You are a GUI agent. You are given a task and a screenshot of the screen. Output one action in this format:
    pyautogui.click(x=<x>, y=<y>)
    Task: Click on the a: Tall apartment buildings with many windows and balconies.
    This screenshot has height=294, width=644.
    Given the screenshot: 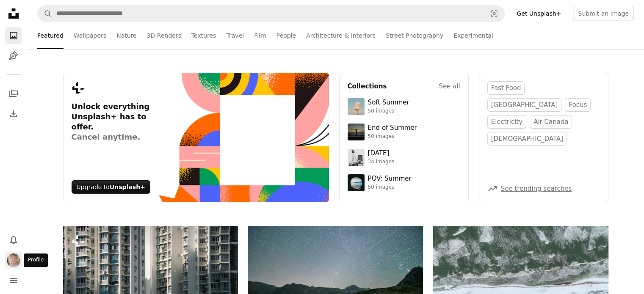 What is the action you would take?
    pyautogui.click(x=150, y=282)
    